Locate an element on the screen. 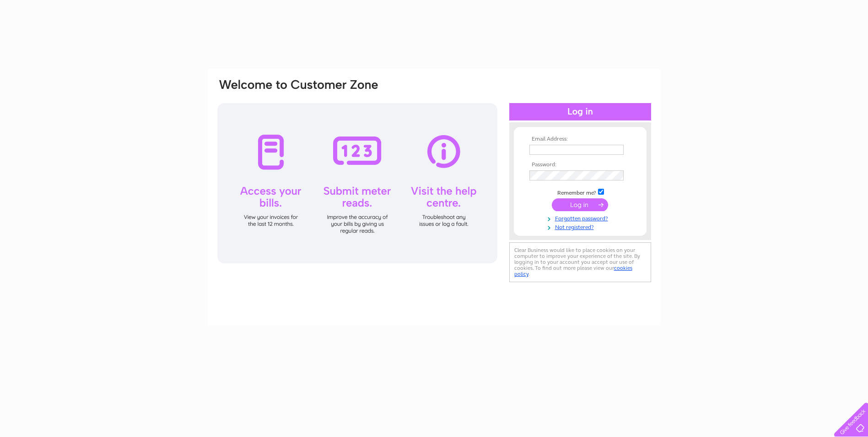 The width and height of the screenshot is (868, 437). a: Forgotten password? is located at coordinates (581, 218).